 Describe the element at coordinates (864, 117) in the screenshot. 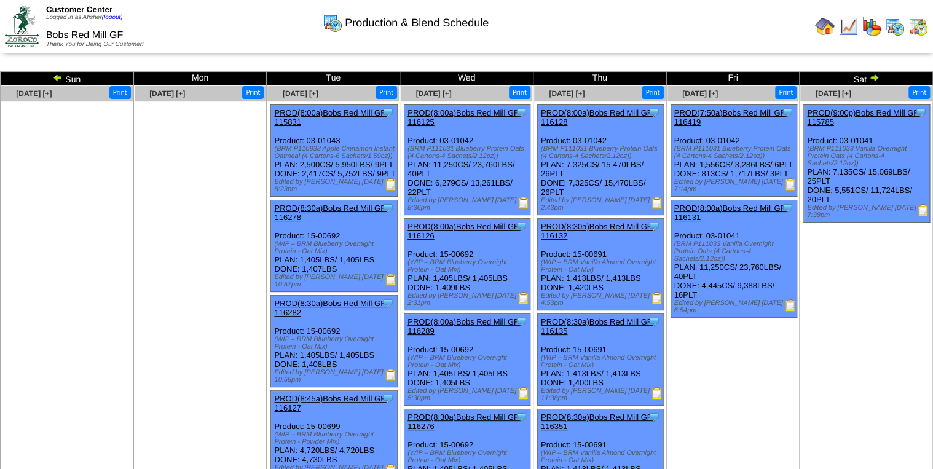

I see `a: PROD(9:00p)Bobs Red Mill GF-115785` at that location.